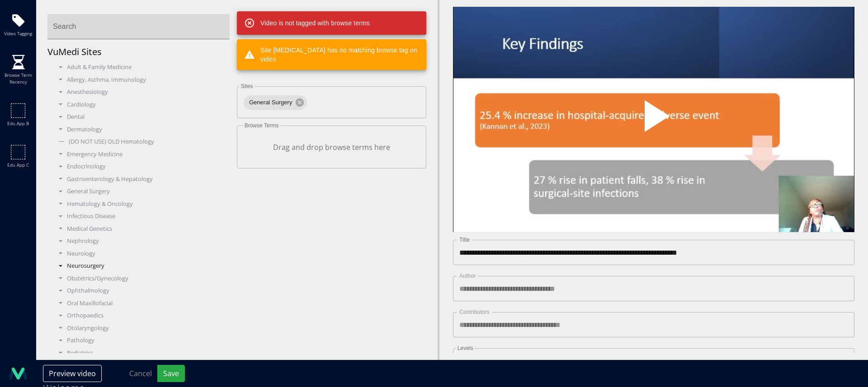 The height and width of the screenshot is (387, 868). Describe the element at coordinates (141, 374) in the screenshot. I see `button: Cancel` at that location.